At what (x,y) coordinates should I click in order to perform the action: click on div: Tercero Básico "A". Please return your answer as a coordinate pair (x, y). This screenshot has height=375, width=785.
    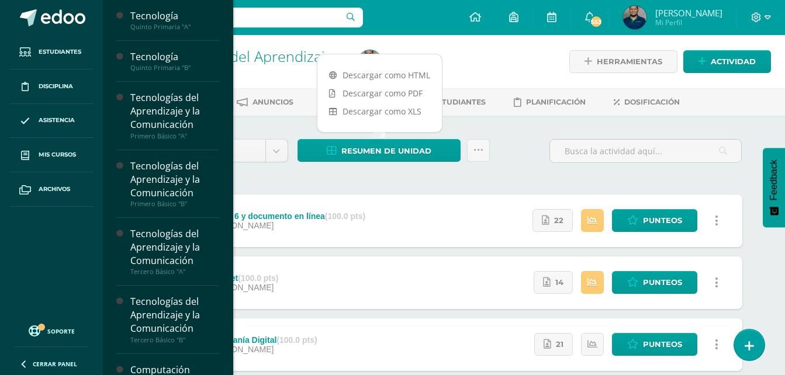
    Looking at the image, I should click on (175, 272).